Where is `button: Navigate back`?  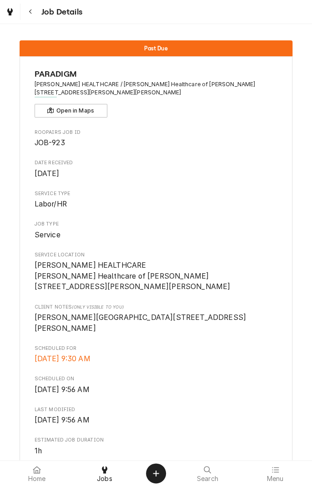
button: Navigate back is located at coordinates (30, 12).